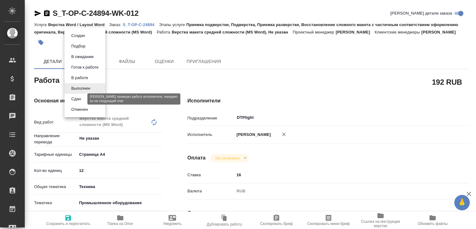 This screenshot has height=229, width=476. Describe the element at coordinates (82, 57) in the screenshot. I see `button: В ожидании` at that location.